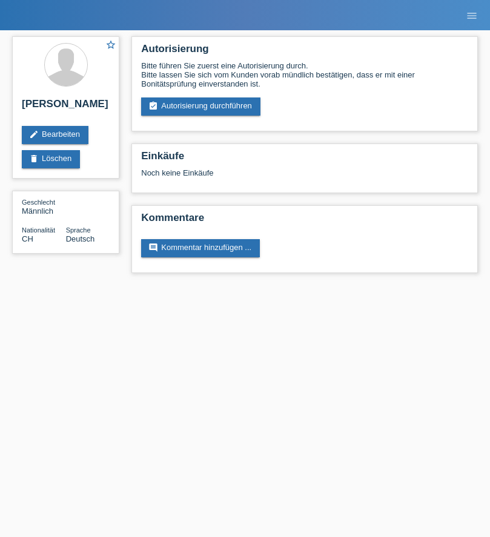 This screenshot has width=490, height=537. What do you see at coordinates (153, 106) in the screenshot?
I see `i: assignment_turned_in` at bounding box center [153, 106].